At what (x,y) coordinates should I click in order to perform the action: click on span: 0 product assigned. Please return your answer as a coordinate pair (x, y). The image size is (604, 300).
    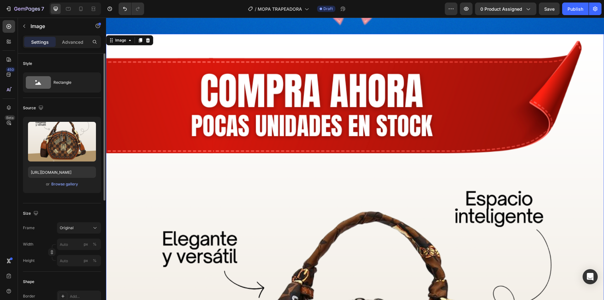
    Looking at the image, I should click on (501, 9).